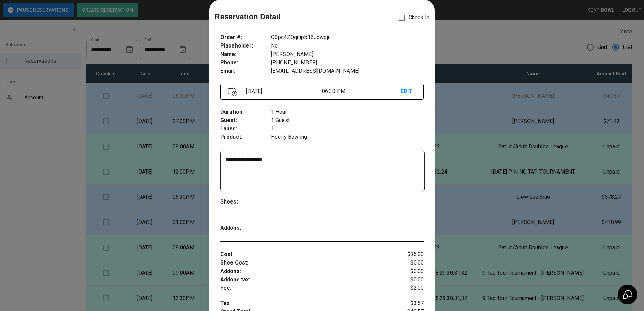 Image resolution: width=644 pixels, height=311 pixels. Describe the element at coordinates (305, 288) in the screenshot. I see `p: Fee :` at that location.